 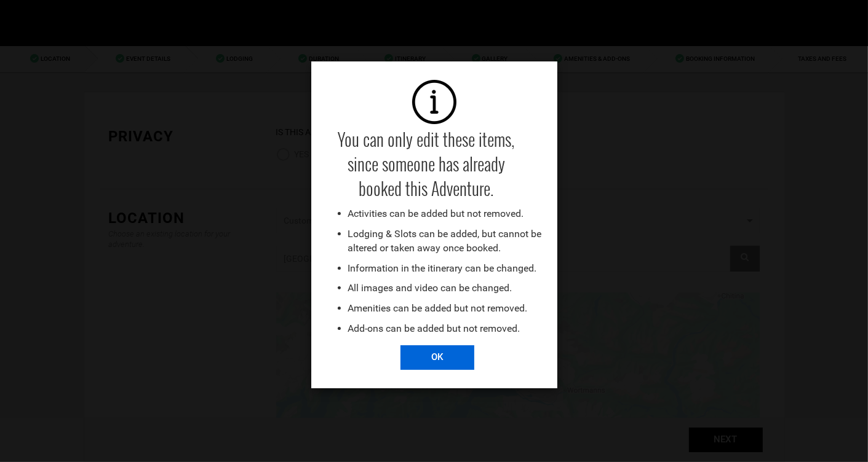 What do you see at coordinates (434, 357) in the screenshot?
I see `a: Close` at bounding box center [434, 357].